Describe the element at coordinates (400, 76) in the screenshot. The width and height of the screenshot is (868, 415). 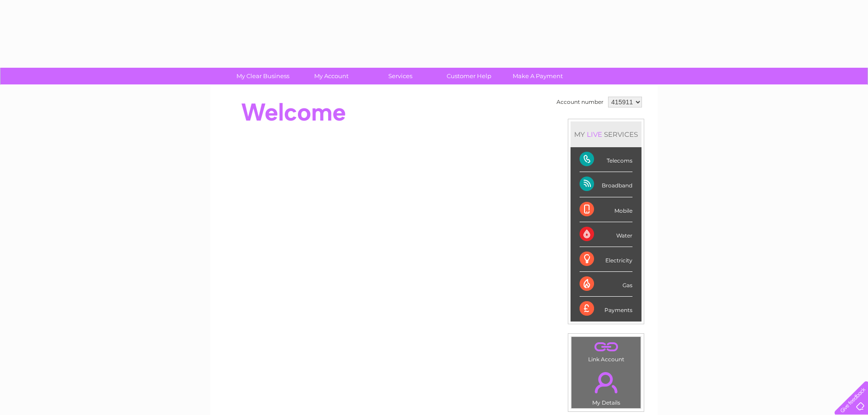
I see `a: Services` at that location.